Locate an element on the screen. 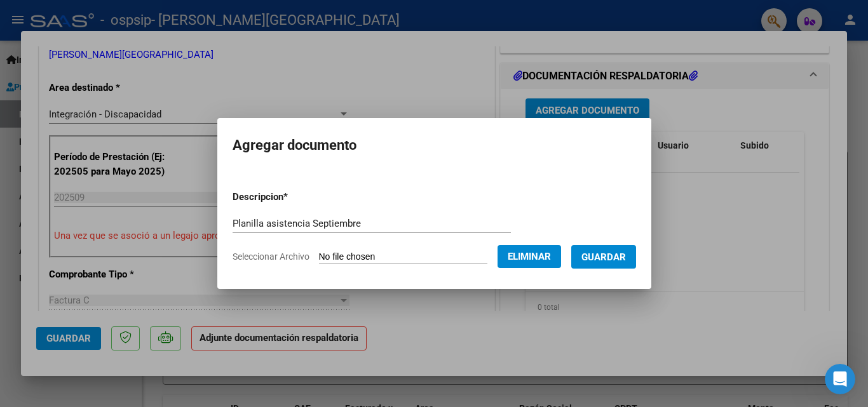 This screenshot has width=868, height=407. h2: Agregar documento is located at coordinates (434, 146).